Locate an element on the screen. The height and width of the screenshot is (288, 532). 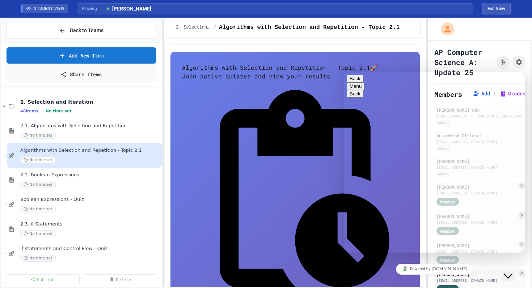
span: If statements and Control Flow - Quiz is located at coordinates (90, 249).